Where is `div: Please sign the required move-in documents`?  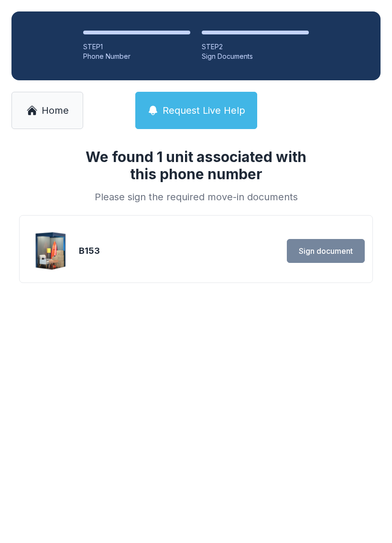 div: Please sign the required move-in documents is located at coordinates (196, 197).